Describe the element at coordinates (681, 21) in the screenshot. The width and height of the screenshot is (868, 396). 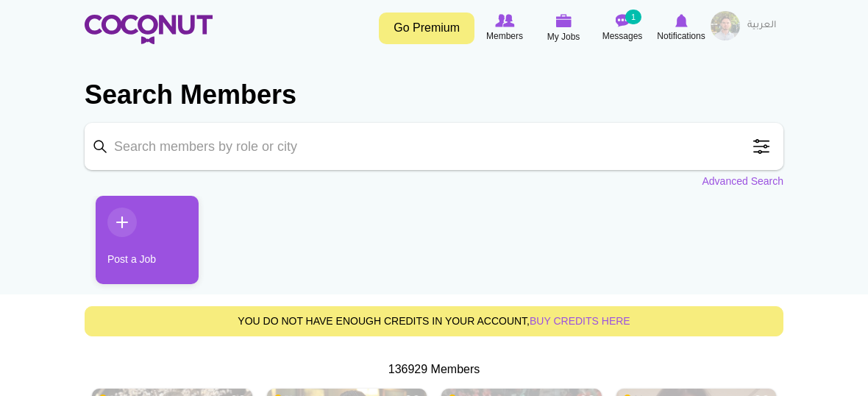
I see `img: Notifications` at that location.